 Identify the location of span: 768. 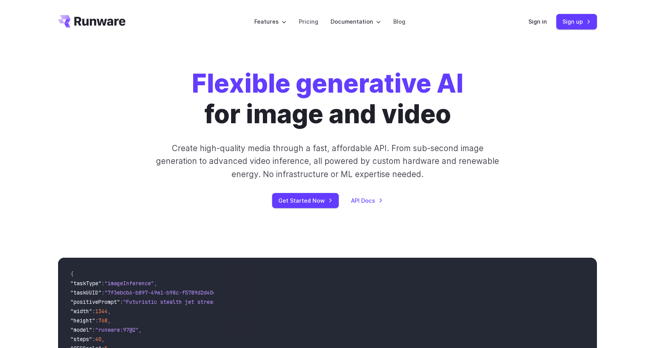
(103, 320).